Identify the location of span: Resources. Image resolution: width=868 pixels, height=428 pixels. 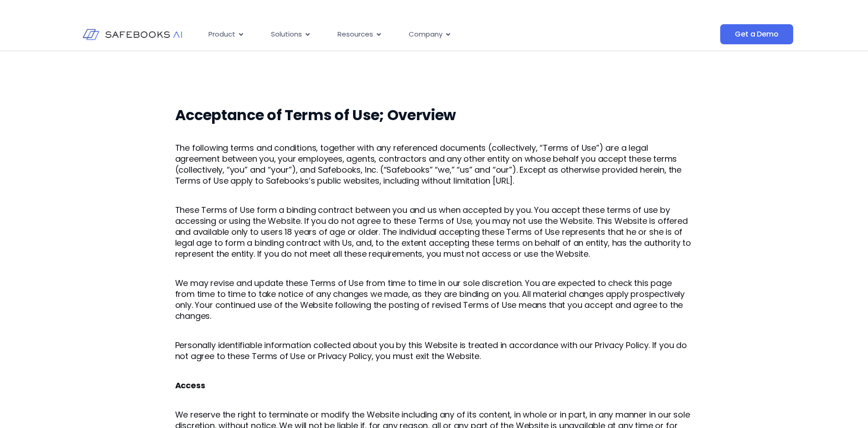
(356, 35).